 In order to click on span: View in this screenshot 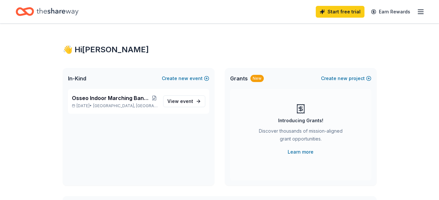, I will do `click(180, 101)`.